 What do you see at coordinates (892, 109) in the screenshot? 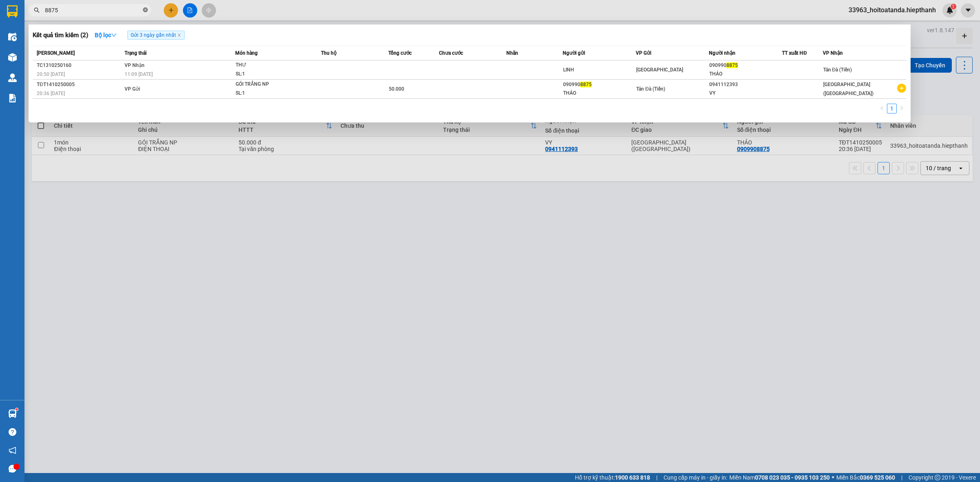
I see `li: 1` at bounding box center [892, 109].